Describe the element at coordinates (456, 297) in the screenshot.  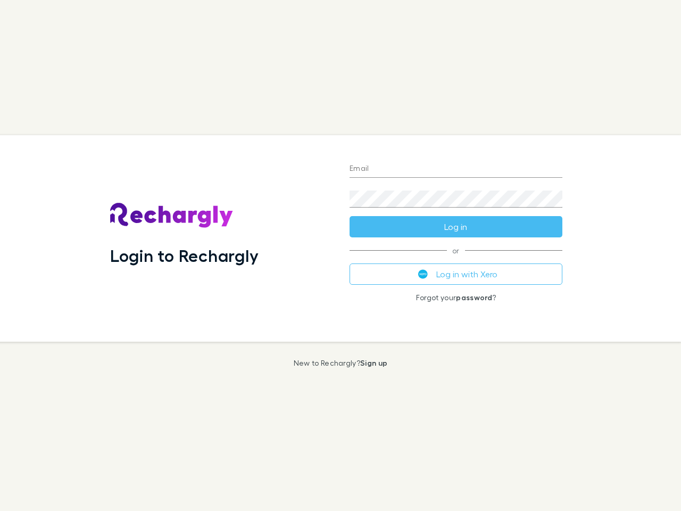
I see `p: Forgot your ?` at that location.